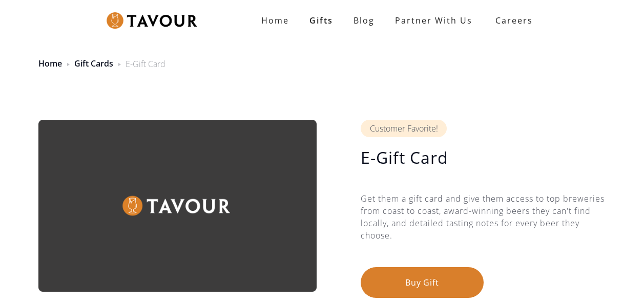 This screenshot has height=304, width=644. I want to click on a: Blog, so click(364, 20).